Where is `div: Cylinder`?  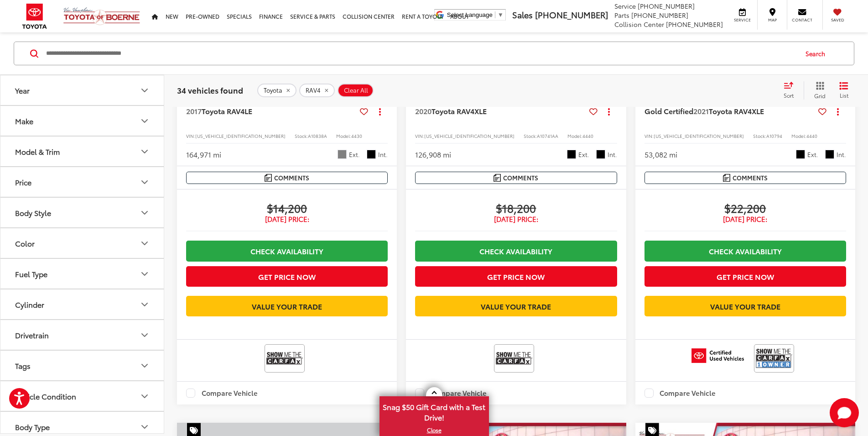
div: Cylinder is located at coordinates (30, 304).